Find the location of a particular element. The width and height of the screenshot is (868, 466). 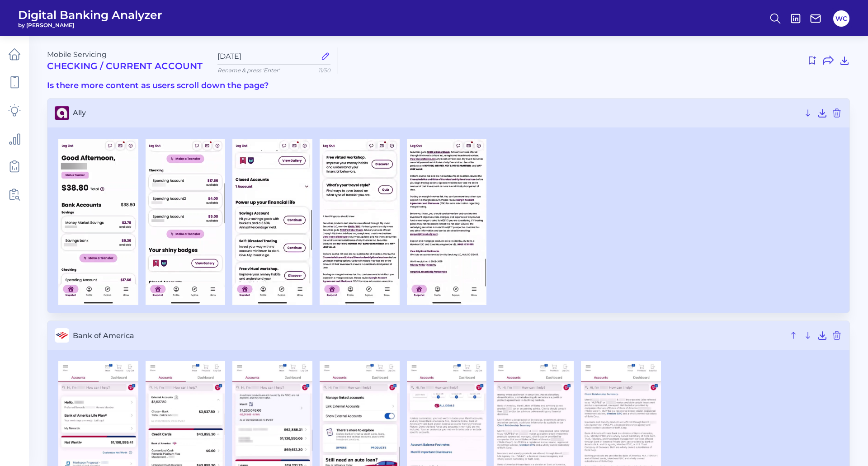

button: WC is located at coordinates (842, 19).